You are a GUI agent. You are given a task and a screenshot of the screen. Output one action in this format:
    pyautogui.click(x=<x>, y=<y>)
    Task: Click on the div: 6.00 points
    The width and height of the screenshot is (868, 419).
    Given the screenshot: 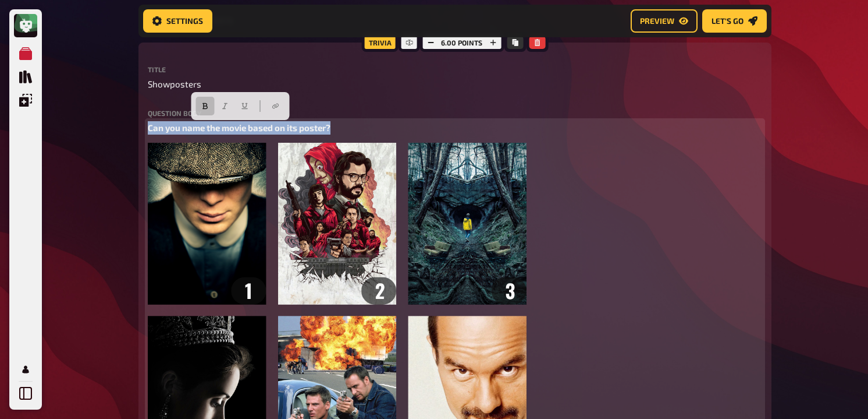 What is the action you would take?
    pyautogui.click(x=461, y=42)
    